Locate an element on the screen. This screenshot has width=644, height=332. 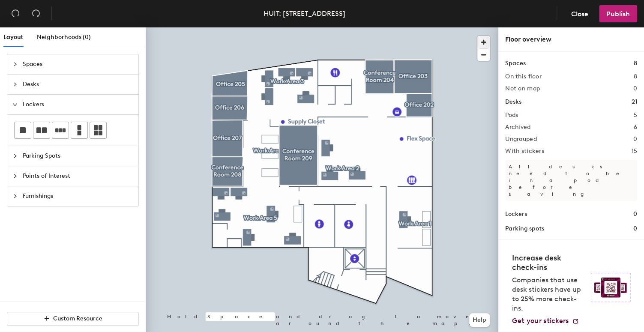
span: Get your stickers is located at coordinates (541, 320).